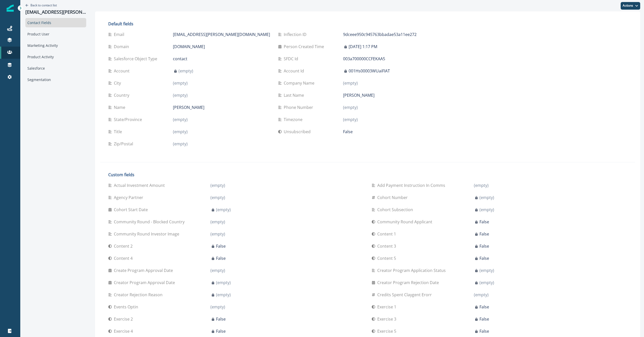 This screenshot has width=644, height=337. Describe the element at coordinates (387, 234) in the screenshot. I see `p: Content 1` at that location.